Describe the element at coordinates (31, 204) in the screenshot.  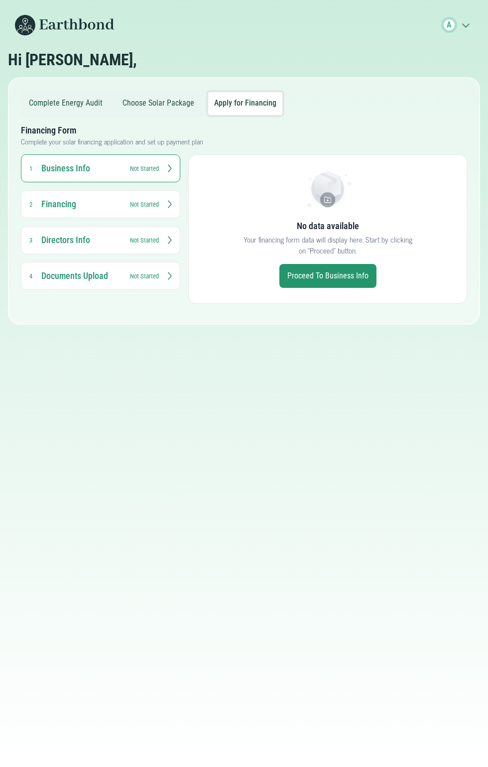
I see `small: 2` at that location.